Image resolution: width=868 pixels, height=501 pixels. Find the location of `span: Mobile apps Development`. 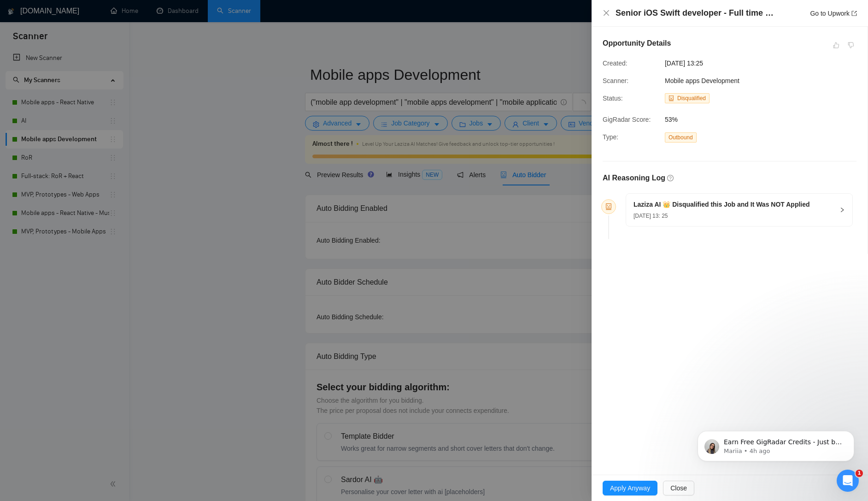

span: Mobile apps Development is located at coordinates (702, 81).